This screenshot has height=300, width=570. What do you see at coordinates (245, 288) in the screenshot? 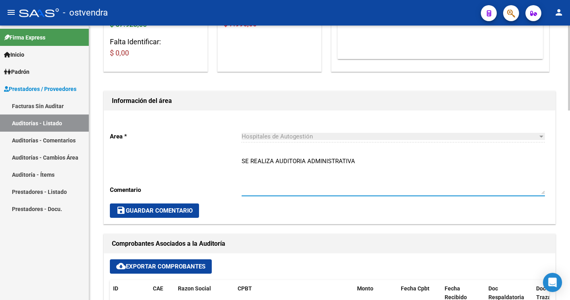
I see `span: CPBT` at bounding box center [245, 288].